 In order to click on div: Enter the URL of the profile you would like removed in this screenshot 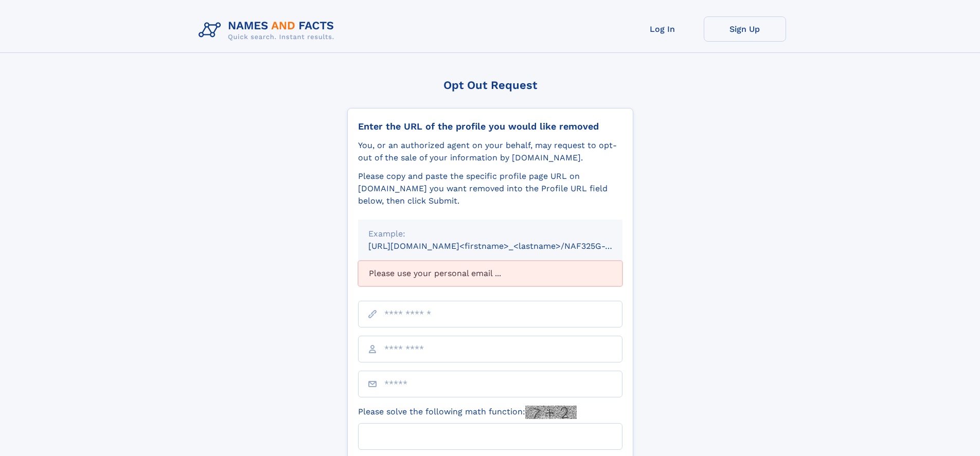, I will do `click(490, 127)`.